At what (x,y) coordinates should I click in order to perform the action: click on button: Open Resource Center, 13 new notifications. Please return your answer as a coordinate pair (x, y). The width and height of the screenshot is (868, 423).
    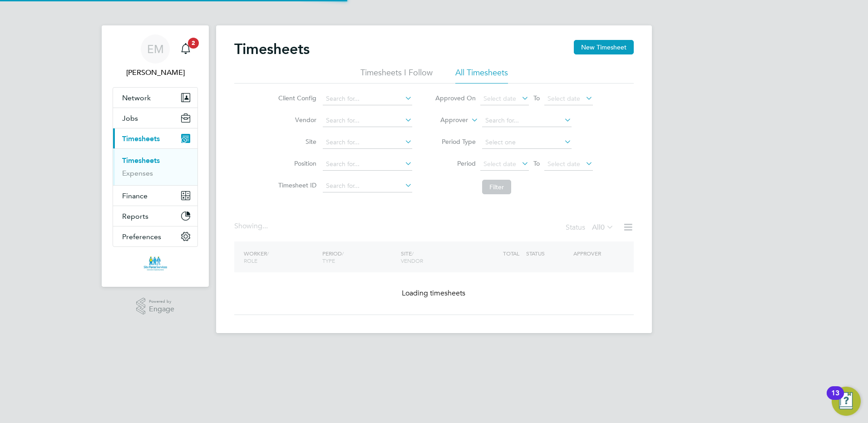
    Looking at the image, I should click on (847, 401).